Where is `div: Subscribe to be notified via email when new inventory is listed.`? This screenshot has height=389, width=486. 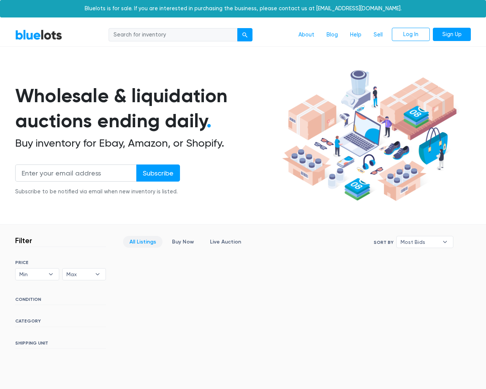 div: Subscribe to be notified via email when new inventory is listed. is located at coordinates (98, 192).